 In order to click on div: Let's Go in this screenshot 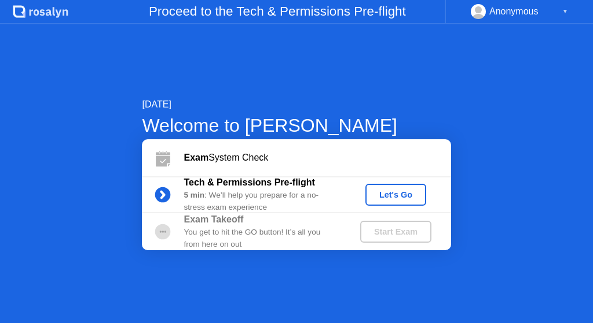, I will do `click(395, 195)`.